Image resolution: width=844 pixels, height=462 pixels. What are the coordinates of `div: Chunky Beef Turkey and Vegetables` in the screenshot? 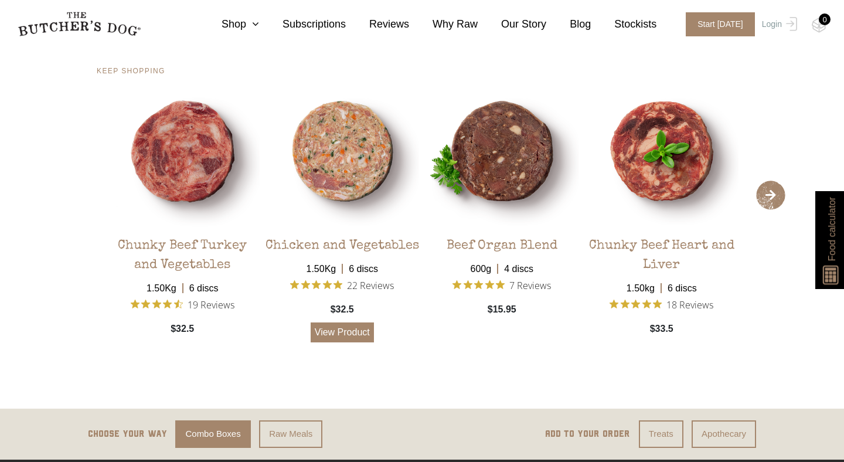 It's located at (182, 251).